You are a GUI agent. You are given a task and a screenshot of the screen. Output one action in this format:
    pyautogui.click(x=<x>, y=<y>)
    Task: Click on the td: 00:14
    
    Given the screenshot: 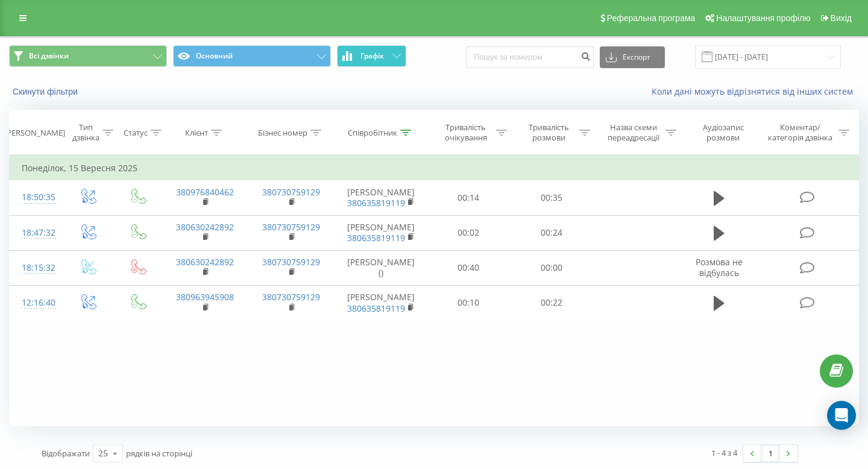 What is the action you would take?
    pyautogui.click(x=469, y=198)
    